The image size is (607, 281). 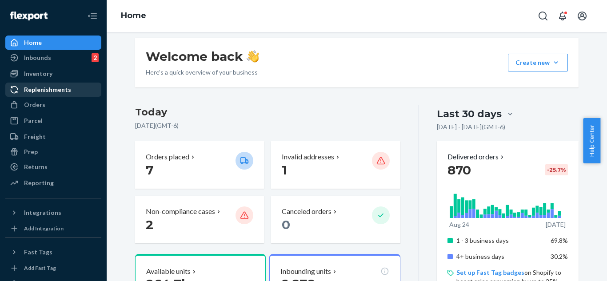 What do you see at coordinates (268, 113) in the screenshot?
I see `h3: Today` at bounding box center [268, 113].